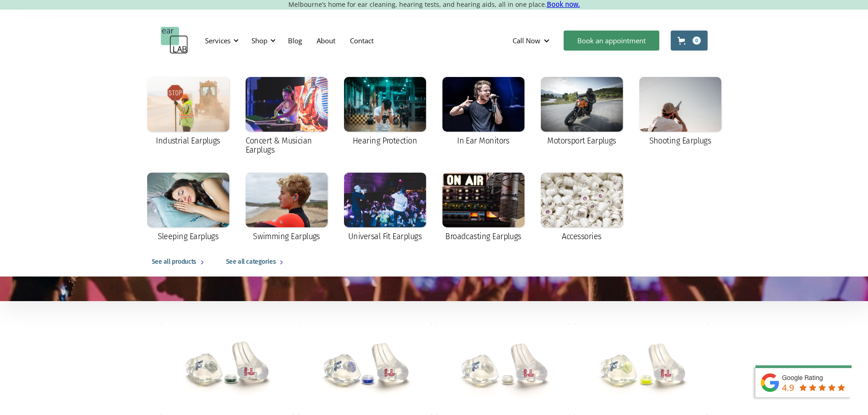  Describe the element at coordinates (227, 369) in the screenshot. I see `img: ACS Pro 10` at that location.